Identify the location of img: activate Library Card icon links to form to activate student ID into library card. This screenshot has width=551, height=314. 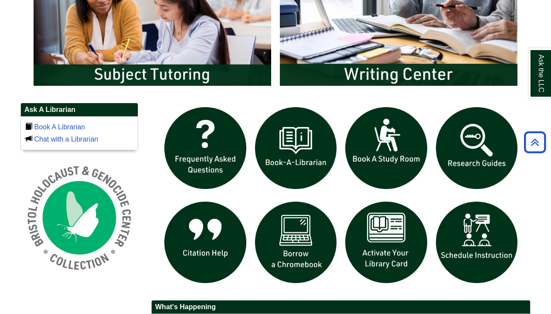
(386, 243).